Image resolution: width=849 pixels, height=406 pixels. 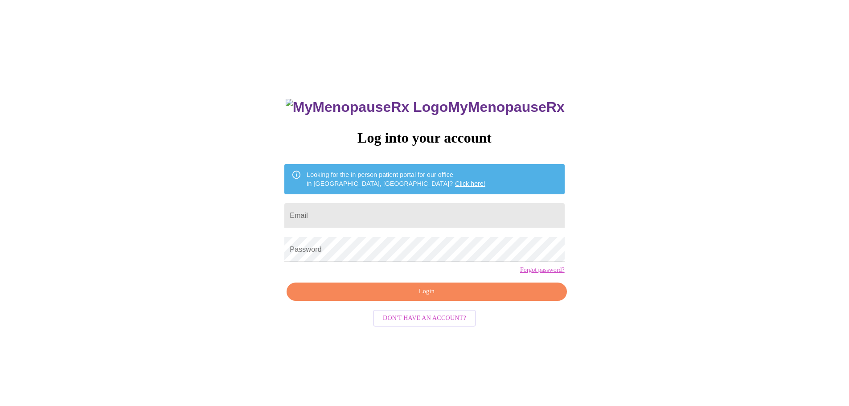 I want to click on span: Don't have an account?, so click(x=424, y=318).